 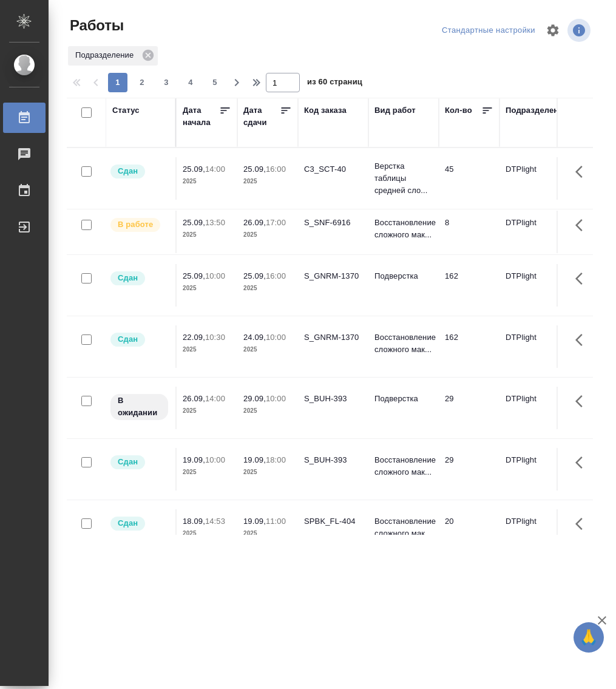 I want to click on span: 5, so click(x=214, y=83).